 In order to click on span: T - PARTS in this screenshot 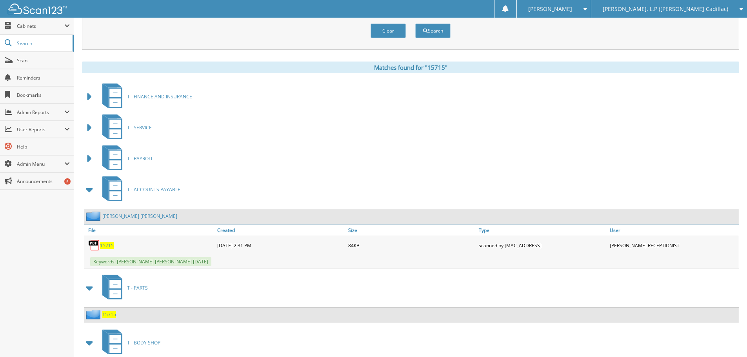, I will do `click(137, 288)`.